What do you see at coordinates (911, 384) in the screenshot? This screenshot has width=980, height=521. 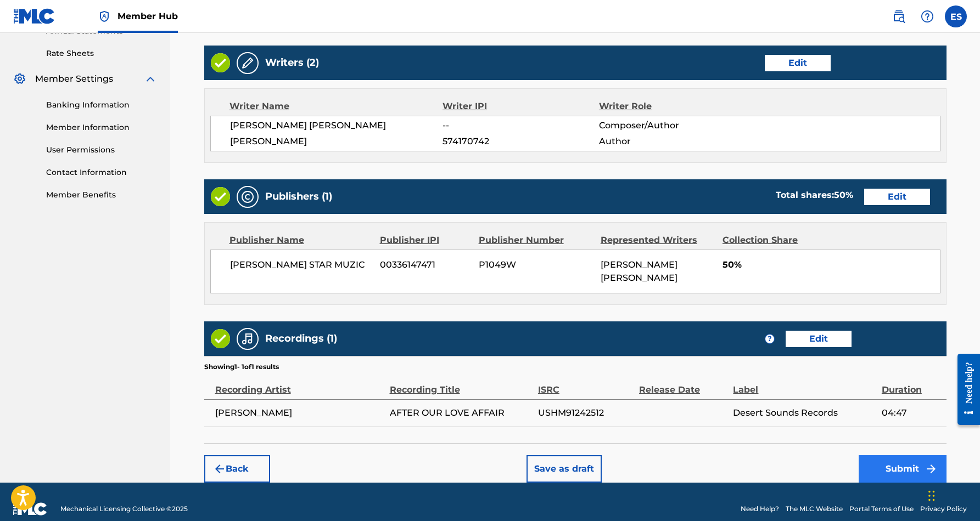 I see `div: Duration` at bounding box center [911, 384].